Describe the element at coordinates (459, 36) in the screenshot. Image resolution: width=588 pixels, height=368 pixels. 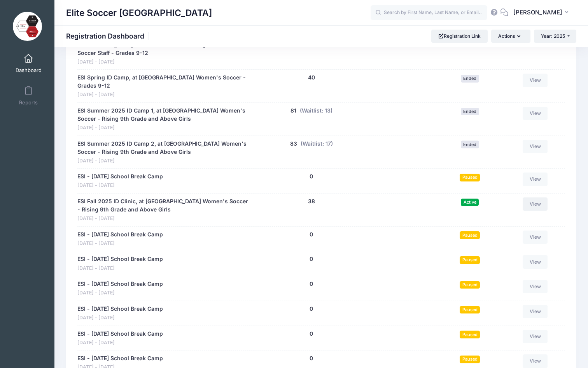
I see `a: Registration Link` at that location.